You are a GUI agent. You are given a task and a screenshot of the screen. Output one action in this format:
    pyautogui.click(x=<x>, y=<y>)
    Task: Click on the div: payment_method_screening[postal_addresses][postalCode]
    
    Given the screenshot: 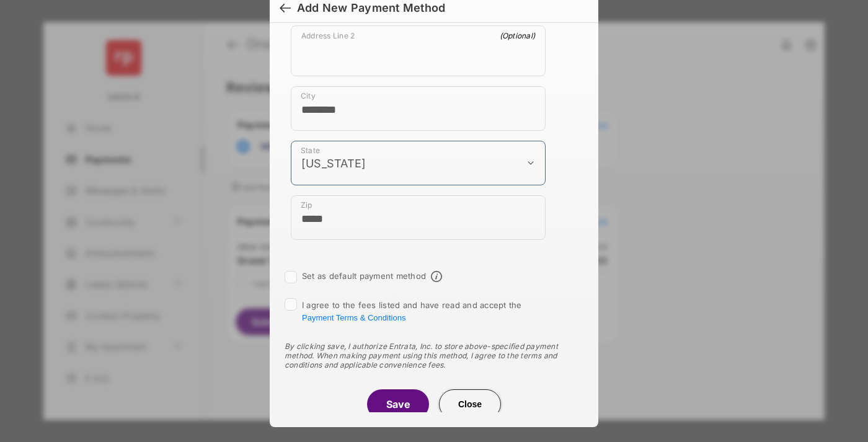 What is the action you would take?
    pyautogui.click(x=418, y=217)
    